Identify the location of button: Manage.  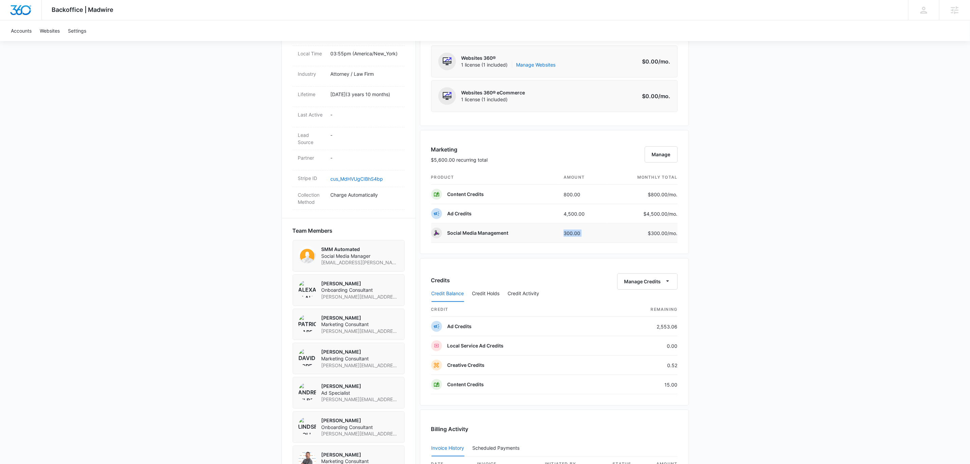
(661, 155).